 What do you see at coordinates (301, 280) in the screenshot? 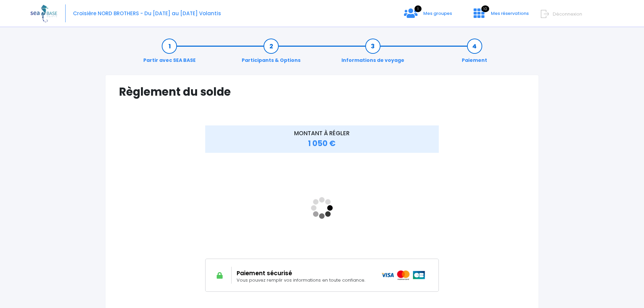
I see `span: Vous pouvez remplir vos informations en toute confiance.` at bounding box center [301, 280].